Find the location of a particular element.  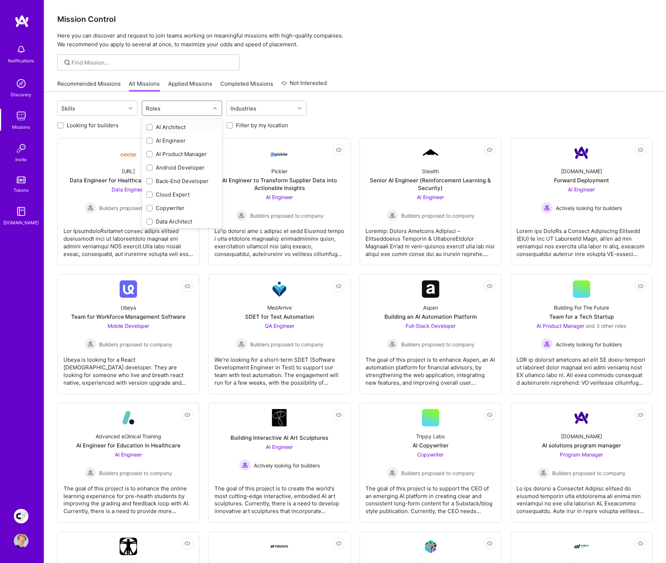

div: We’re looking for a short-term SDET (Software Development Engineer in Test) to support our team w... is located at coordinates (279, 368).